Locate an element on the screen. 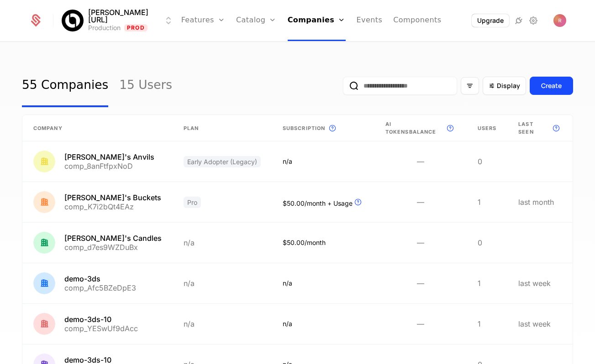 The image size is (595, 364). button: Filter options is located at coordinates (470, 86).